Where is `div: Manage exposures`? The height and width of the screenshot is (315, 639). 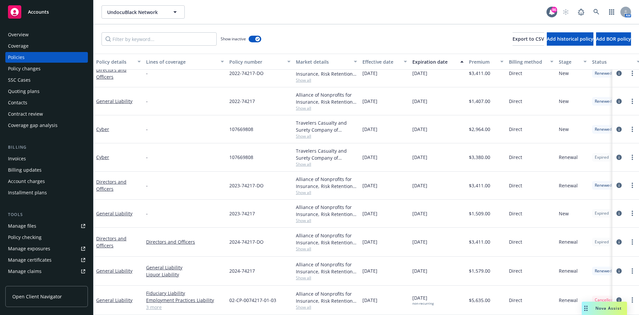
div: Manage exposures is located at coordinates (29, 248).